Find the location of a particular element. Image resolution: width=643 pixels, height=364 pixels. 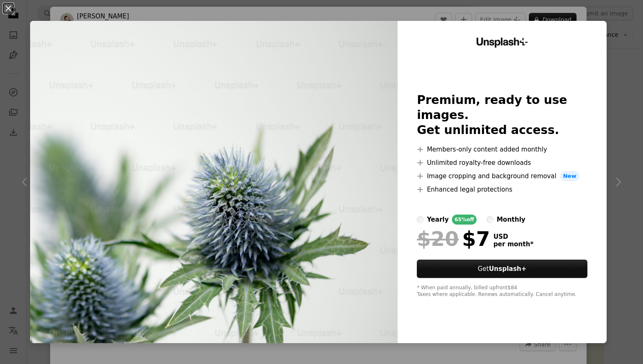

div: 65% off is located at coordinates (464, 220).